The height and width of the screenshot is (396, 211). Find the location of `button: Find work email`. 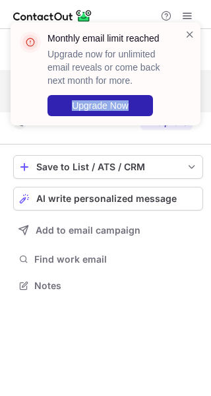

button: Find work email is located at coordinates (108, 259).